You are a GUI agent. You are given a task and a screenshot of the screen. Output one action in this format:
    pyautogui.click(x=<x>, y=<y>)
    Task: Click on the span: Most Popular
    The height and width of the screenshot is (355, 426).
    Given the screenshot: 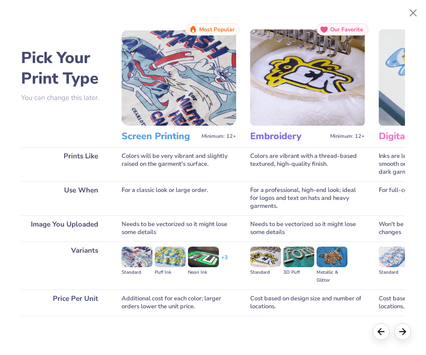 What is the action you would take?
    pyautogui.click(x=217, y=29)
    